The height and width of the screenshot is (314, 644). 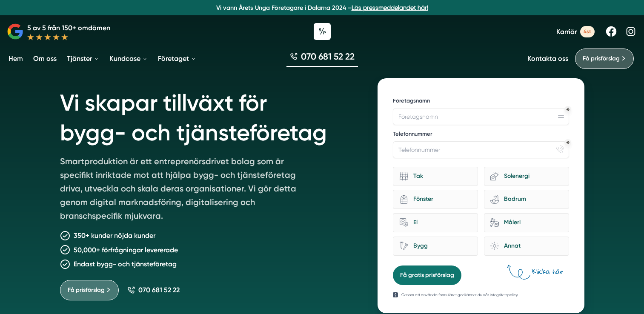 I want to click on a: Läs pressmeddelandet här!, so click(x=390, y=8).